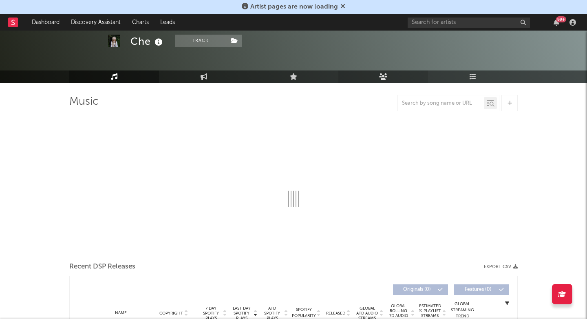  What do you see at coordinates (96, 22) in the screenshot?
I see `a: Discovery Assistant` at bounding box center [96, 22].